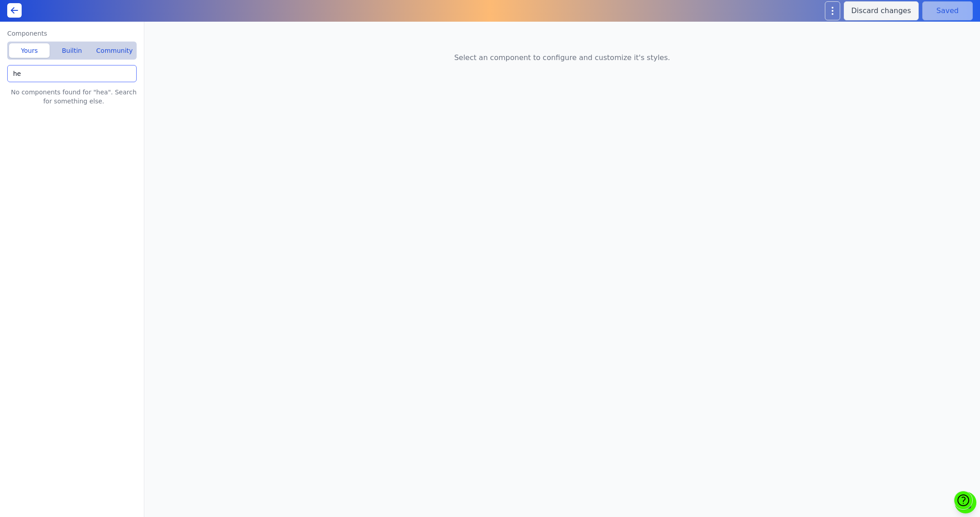 The image size is (980, 517). What do you see at coordinates (881, 10) in the screenshot?
I see `button: Discard changes` at bounding box center [881, 10].